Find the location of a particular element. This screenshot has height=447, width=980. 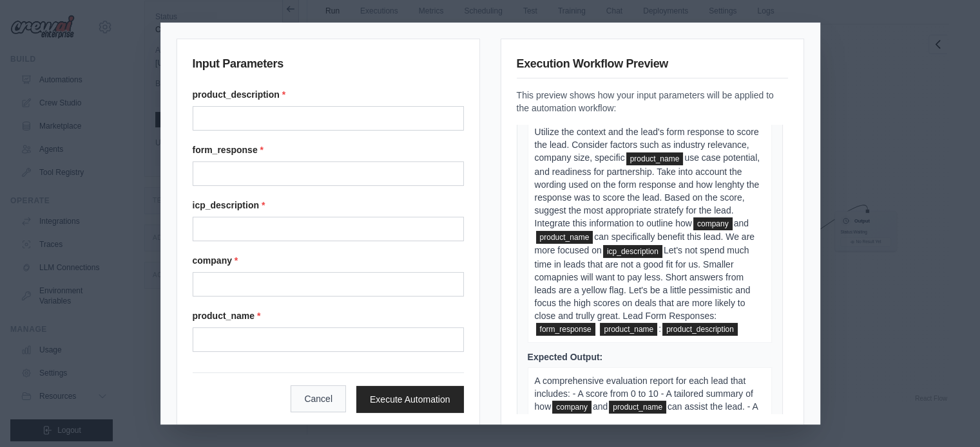

div: Chat Widget is located at coordinates (947, 416).